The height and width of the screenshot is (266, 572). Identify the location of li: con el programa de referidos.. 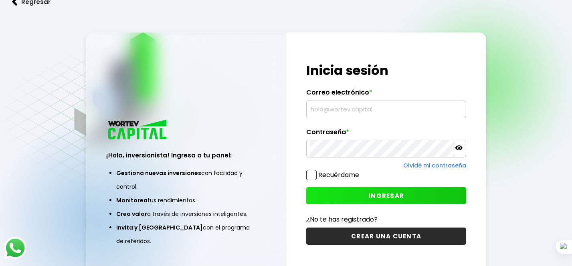
(186, 235).